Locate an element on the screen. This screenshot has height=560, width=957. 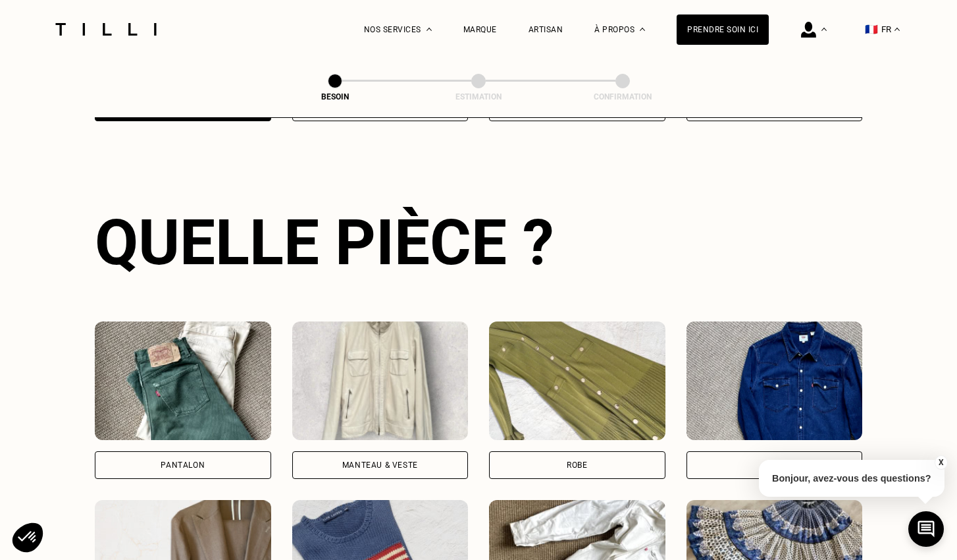
img: Menu déroulant à propos is located at coordinates (643, 29).